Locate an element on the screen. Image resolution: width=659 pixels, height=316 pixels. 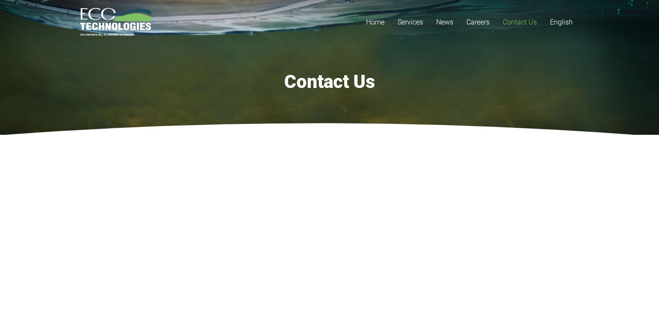
span: Services is located at coordinates (410, 22).